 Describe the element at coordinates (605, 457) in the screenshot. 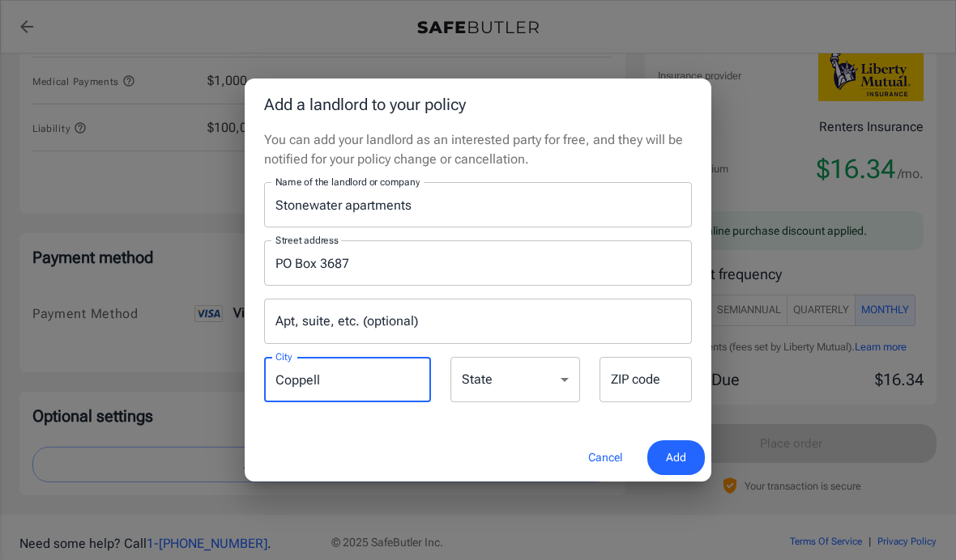

I see `button: Cancel` at that location.